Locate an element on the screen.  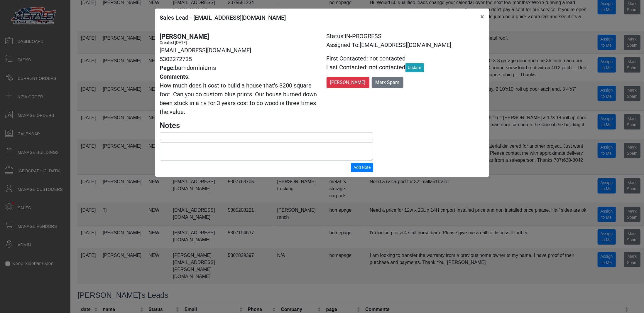
button: Mark Spam is located at coordinates (387, 82).